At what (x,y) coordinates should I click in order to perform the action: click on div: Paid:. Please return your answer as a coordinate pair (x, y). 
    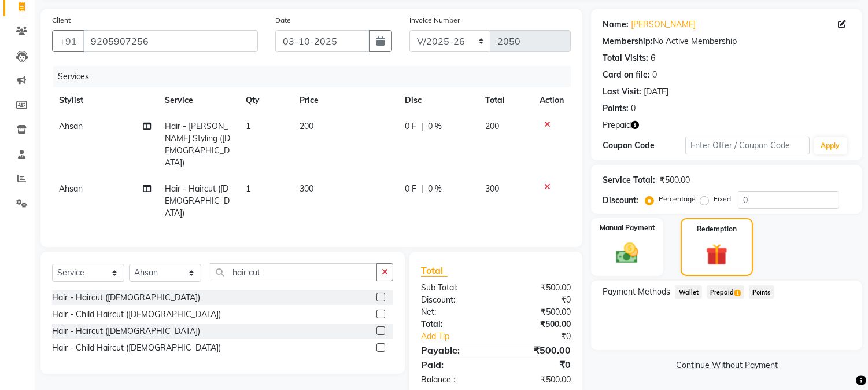
    Looking at the image, I should click on (454, 365).